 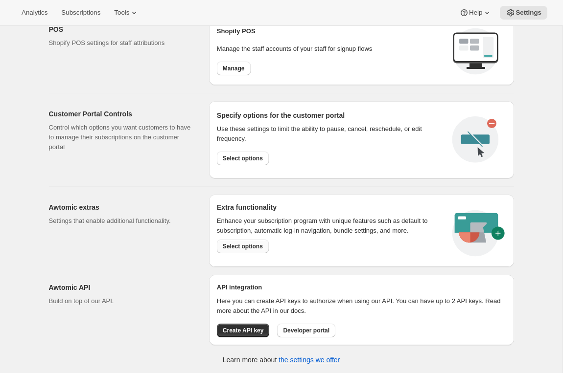 What do you see at coordinates (330, 116) in the screenshot?
I see `h2: Specify options for the customer portal` at bounding box center [330, 116].